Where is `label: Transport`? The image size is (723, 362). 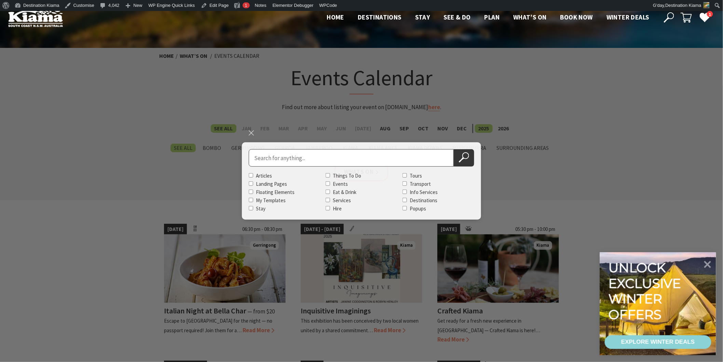 label: Transport is located at coordinates (420, 184).